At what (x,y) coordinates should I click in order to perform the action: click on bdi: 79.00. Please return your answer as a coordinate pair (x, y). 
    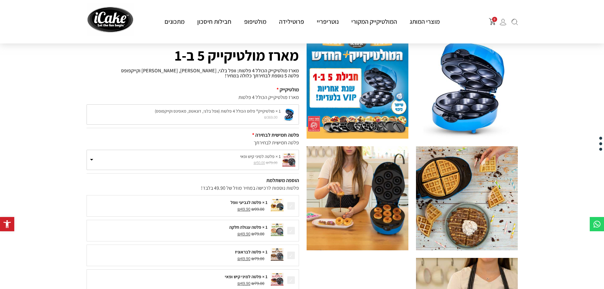
    Looking at the image, I should click on (272, 162).